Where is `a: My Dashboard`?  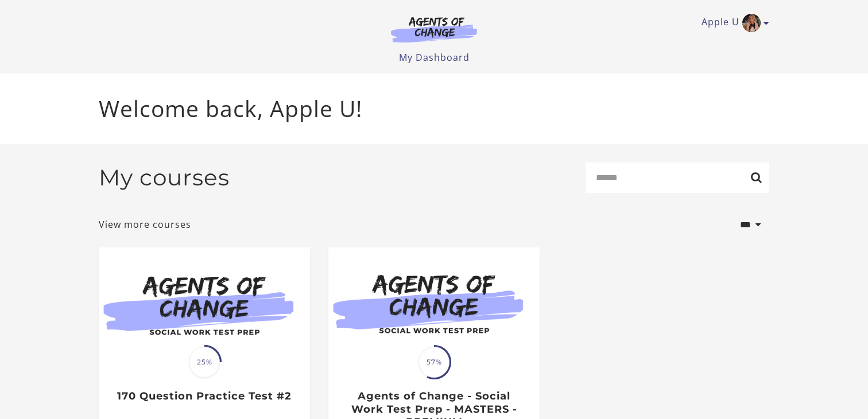 a: My Dashboard is located at coordinates (434, 57).